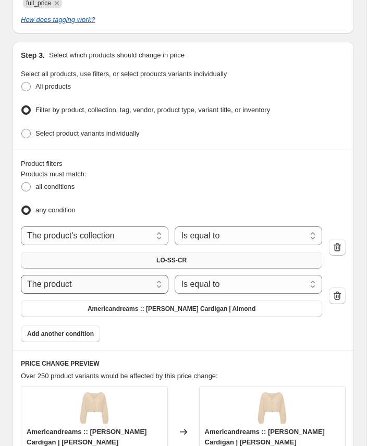  What do you see at coordinates (172, 260) in the screenshot?
I see `button: LO-SS-CR` at bounding box center [172, 260].